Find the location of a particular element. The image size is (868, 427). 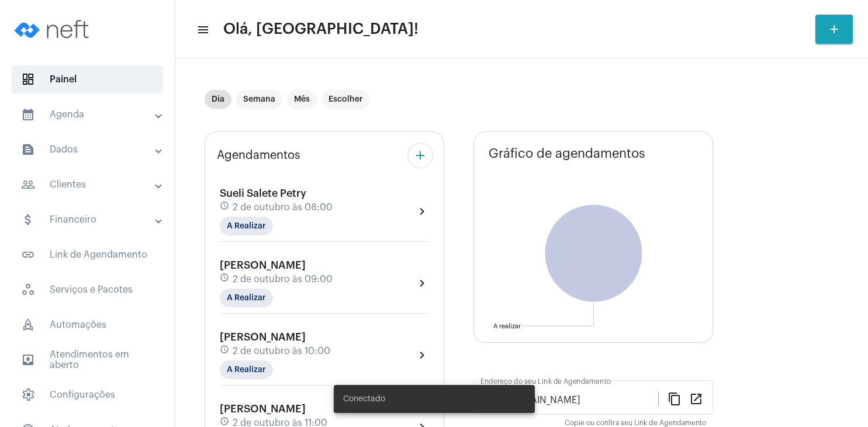

span: Conectado is located at coordinates (364, 399).